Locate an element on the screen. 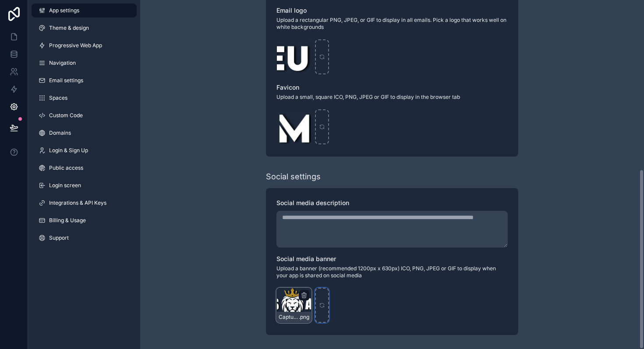  a: Login screen is located at coordinates (84, 185).